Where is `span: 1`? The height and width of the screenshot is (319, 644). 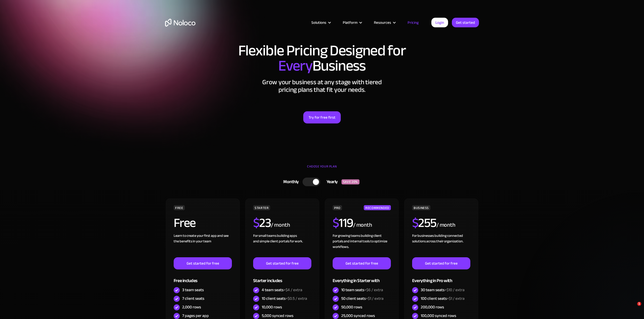
span: 1 is located at coordinates (639, 304).